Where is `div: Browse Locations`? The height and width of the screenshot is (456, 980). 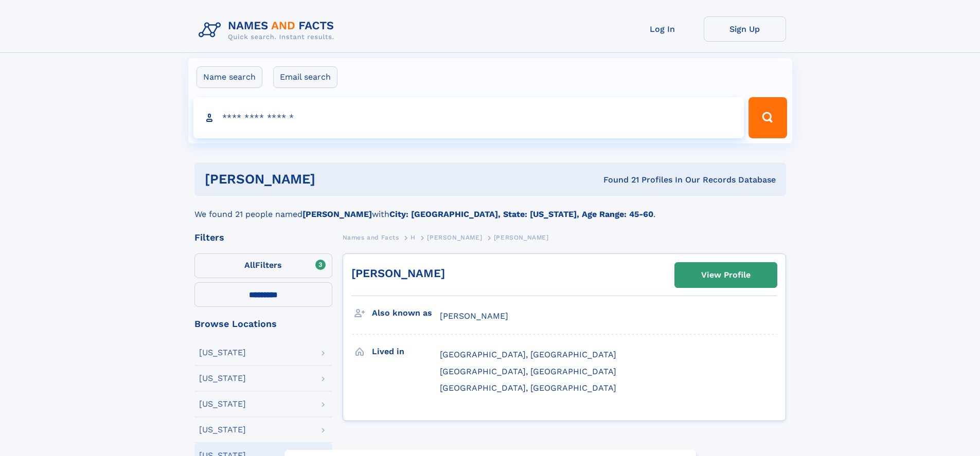 div: Browse Locations is located at coordinates (263, 324).